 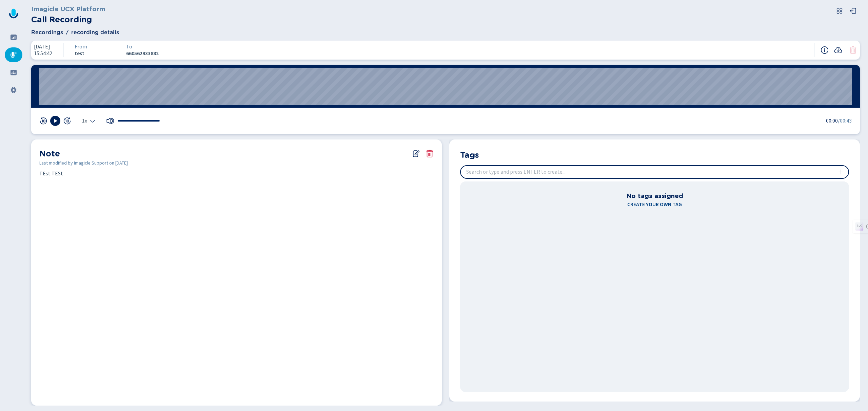 I want to click on button: Mute, so click(x=110, y=121).